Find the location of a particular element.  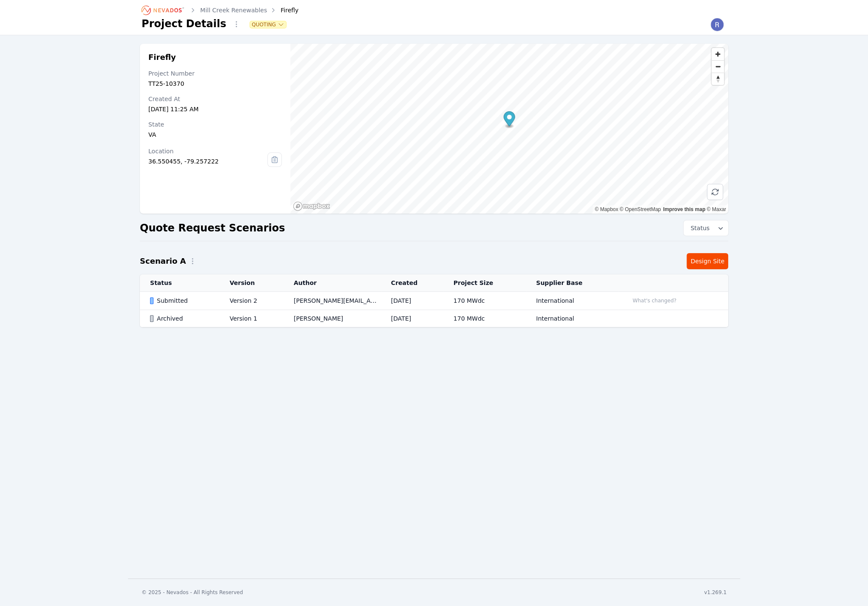

th: Status is located at coordinates (179, 283).